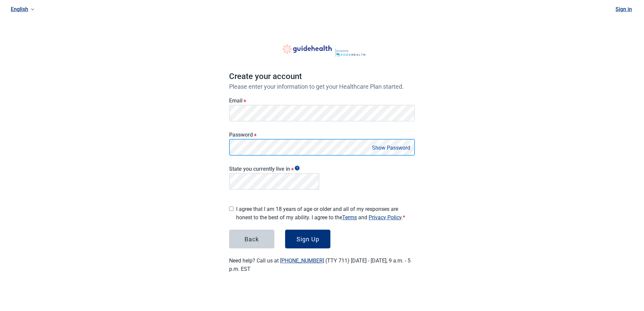 This screenshot has width=644, height=311. What do you see at coordinates (307, 239) in the screenshot?
I see `button: Sign Up` at bounding box center [307, 239].